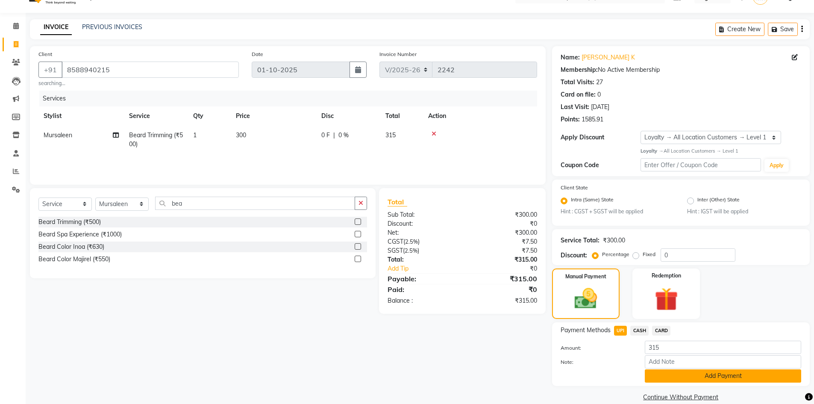 This screenshot has height=404, width=814. Describe the element at coordinates (422, 259) in the screenshot. I see `div: Total:` at that location.